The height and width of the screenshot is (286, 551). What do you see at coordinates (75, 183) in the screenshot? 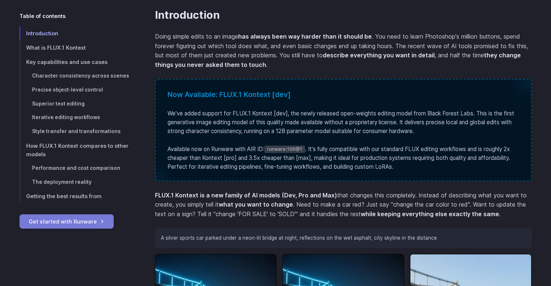
I see `a: The deployment reality` at bounding box center [75, 183].